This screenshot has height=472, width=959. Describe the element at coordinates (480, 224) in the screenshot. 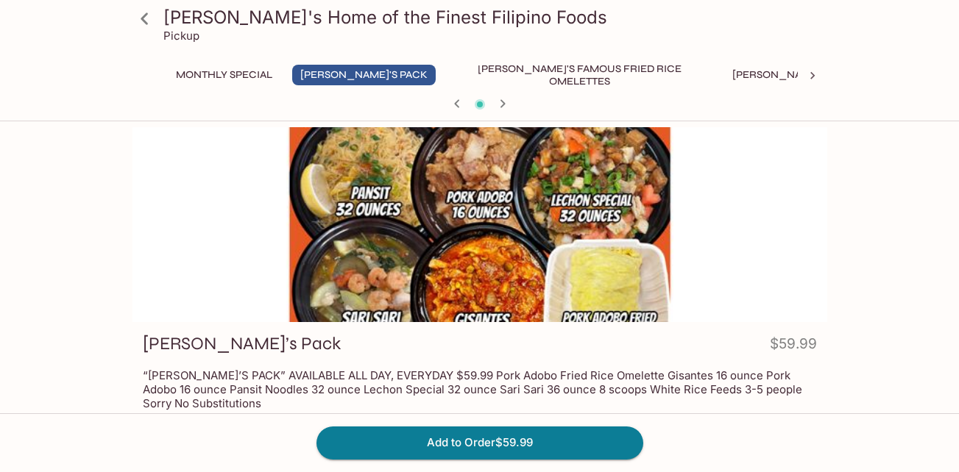

I see `div: Elena’s Pack` at that location.